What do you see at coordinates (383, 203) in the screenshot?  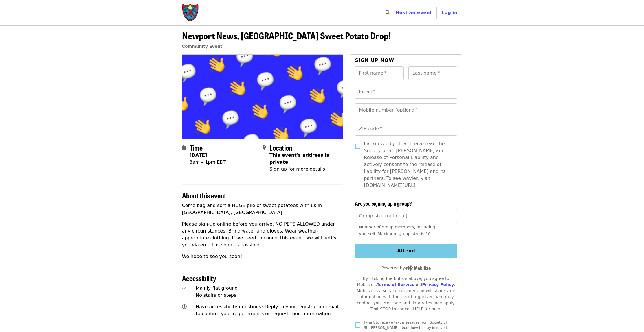 I see `span: Are you signing up a group?` at bounding box center [383, 203].